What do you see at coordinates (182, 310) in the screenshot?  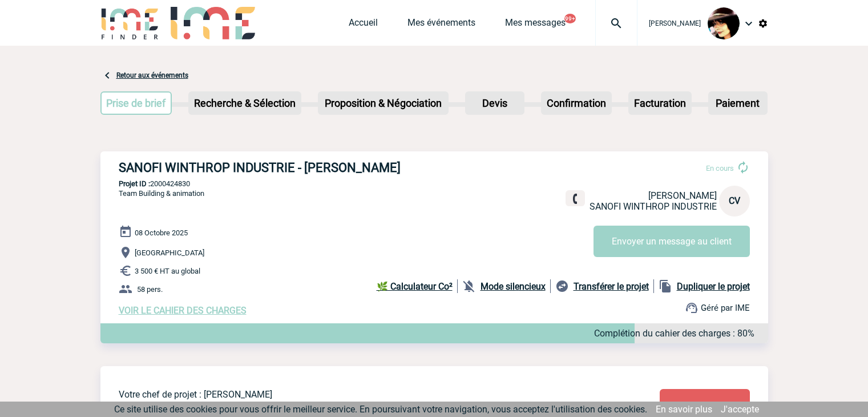 I see `span: VOIR LE CAHIER DES CHARGES` at bounding box center [182, 310].